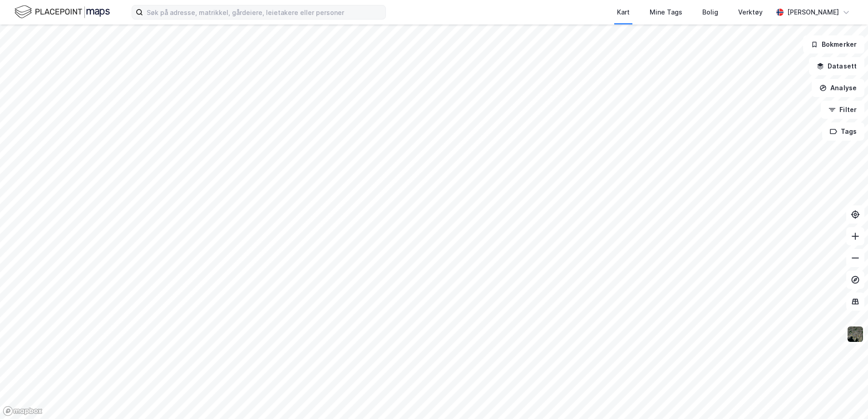 The image size is (868, 419). What do you see at coordinates (666, 12) in the screenshot?
I see `div: Mine Tags` at bounding box center [666, 12].